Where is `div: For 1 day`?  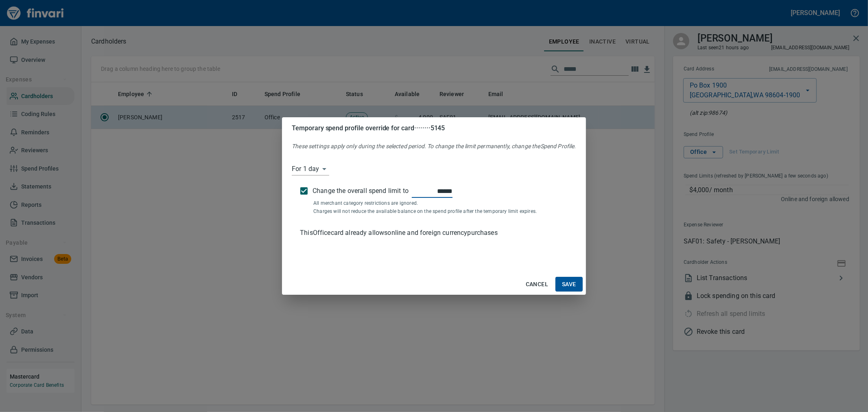 div: For 1 day is located at coordinates (310, 169).